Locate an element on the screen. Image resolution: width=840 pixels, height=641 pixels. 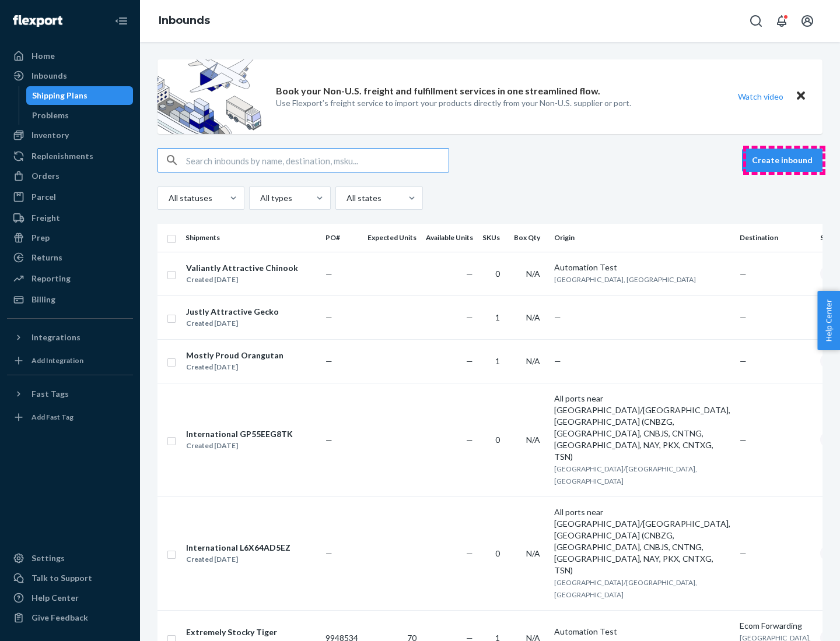
a: Reporting is located at coordinates (70, 279).